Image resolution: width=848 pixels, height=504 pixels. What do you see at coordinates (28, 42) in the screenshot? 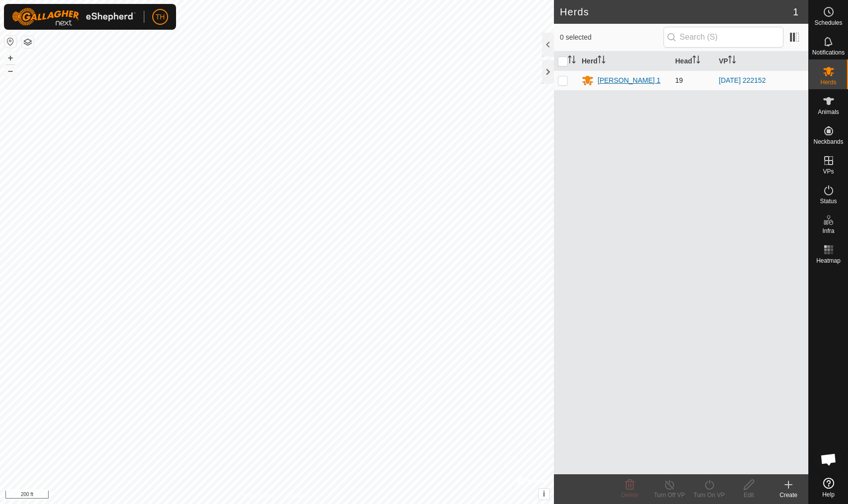
I see `button: Map Layers` at bounding box center [28, 42].